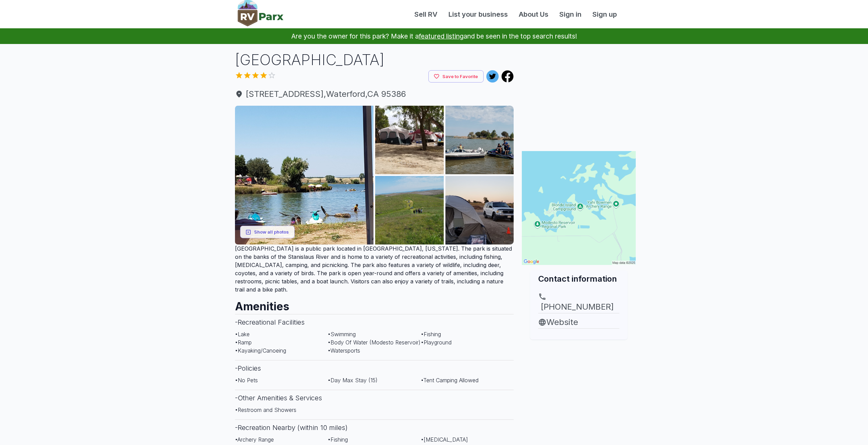 Image resolution: width=868 pixels, height=445 pixels. Describe the element at coordinates (374, 427) in the screenshot. I see `h3: - Recreation Nearby (within 10 miles)` at that location.